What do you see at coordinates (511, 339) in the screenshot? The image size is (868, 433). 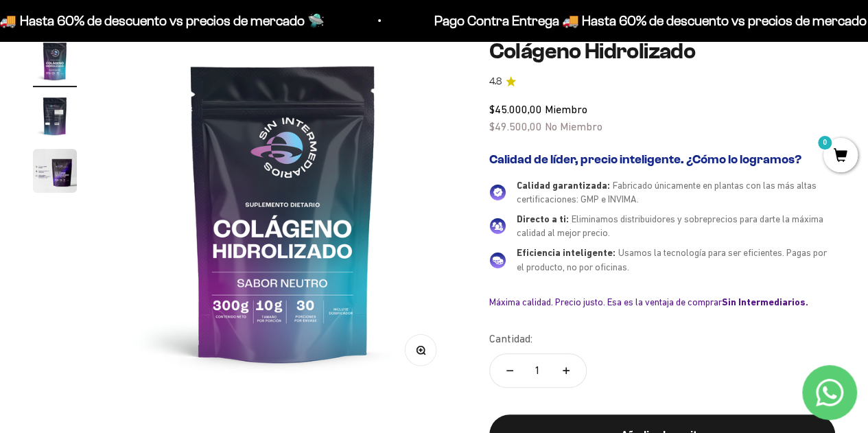 I see `label: Cantidad:` at bounding box center [511, 339].